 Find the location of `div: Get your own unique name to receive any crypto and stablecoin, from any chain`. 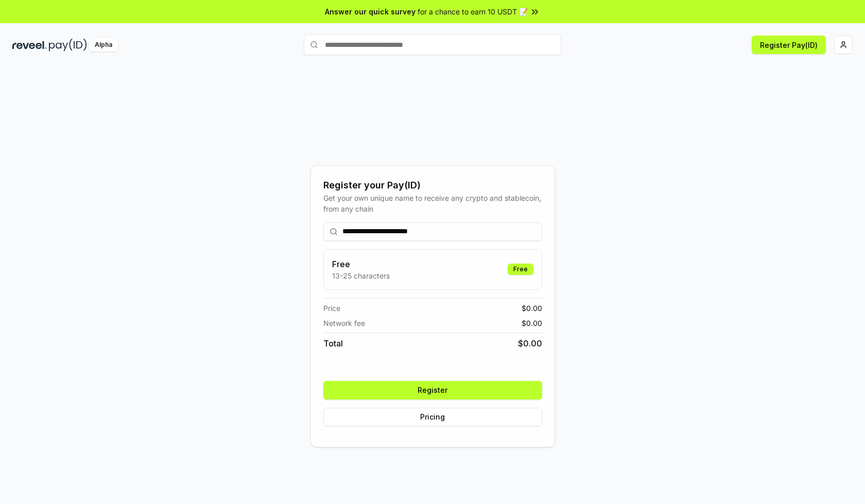

div: Get your own unique name to receive any crypto and stablecoin, from any chain is located at coordinates (432, 203).